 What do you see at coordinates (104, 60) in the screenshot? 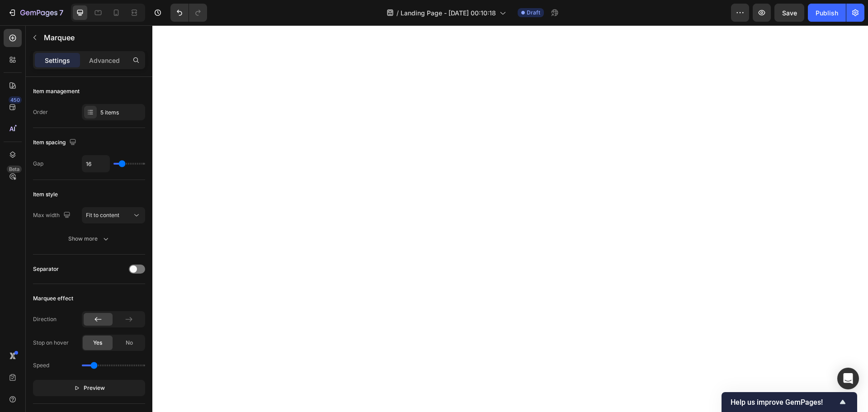
I see `p: Advanced` at bounding box center [104, 60].